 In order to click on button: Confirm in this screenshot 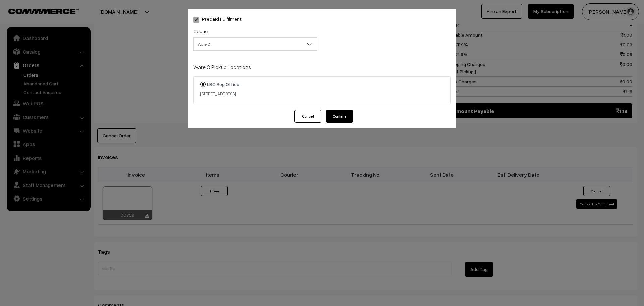, I will do `click(339, 116)`.